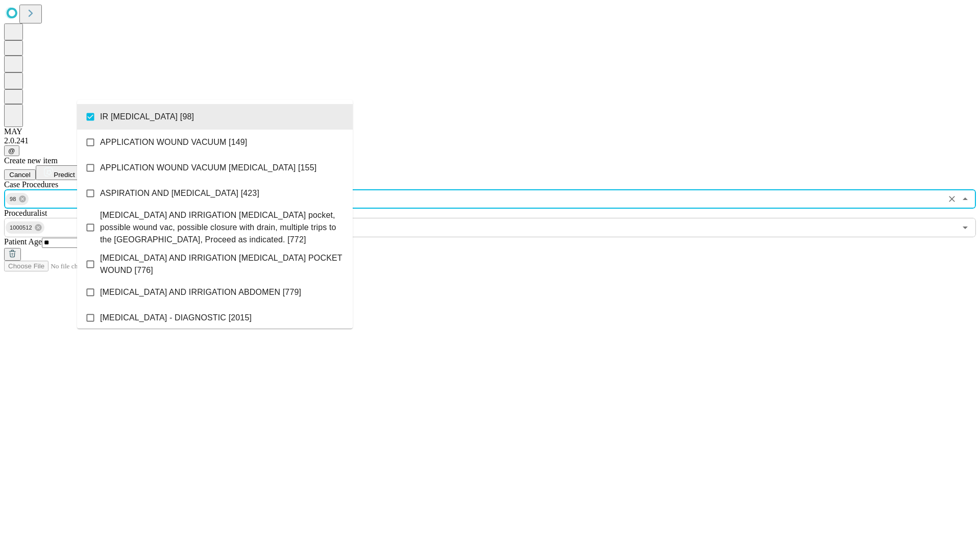 The height and width of the screenshot is (551, 980). What do you see at coordinates (26, 213) in the screenshot?
I see `span: Proceduralist` at bounding box center [26, 213].